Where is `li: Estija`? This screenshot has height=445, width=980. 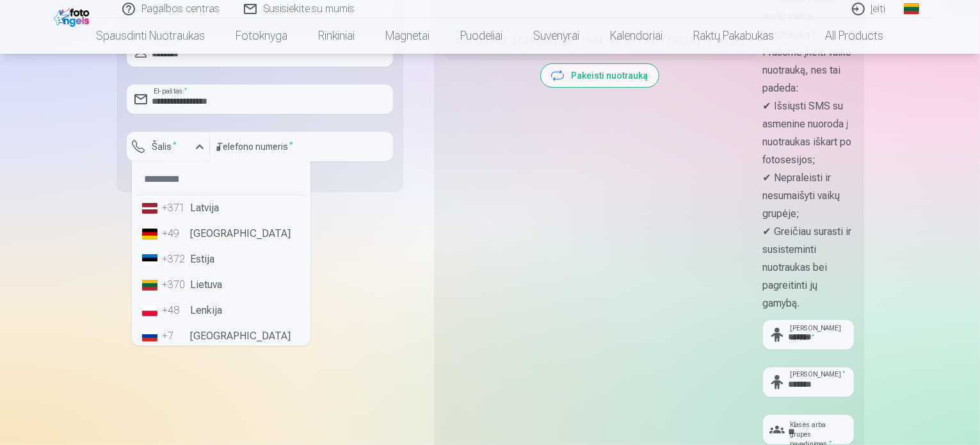 li: Estija is located at coordinates (221, 259).